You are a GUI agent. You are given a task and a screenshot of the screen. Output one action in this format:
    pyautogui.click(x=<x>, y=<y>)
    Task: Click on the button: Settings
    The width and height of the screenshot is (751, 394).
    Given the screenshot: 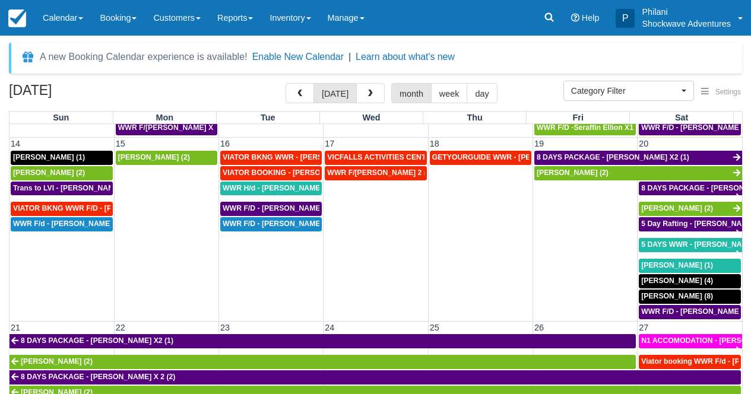 What is the action you would take?
    pyautogui.click(x=721, y=92)
    